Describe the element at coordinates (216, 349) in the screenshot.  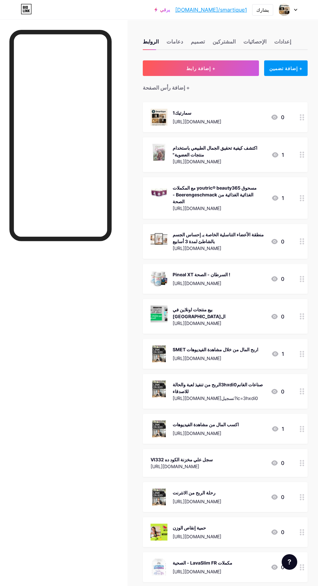
I see `font: SMET اربح المال من خلال مشاهدة الفيديوهات` at that location.